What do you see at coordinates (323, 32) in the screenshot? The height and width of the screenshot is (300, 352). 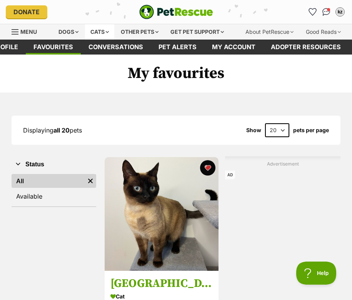 I see `div: Good Reads` at bounding box center [323, 32].